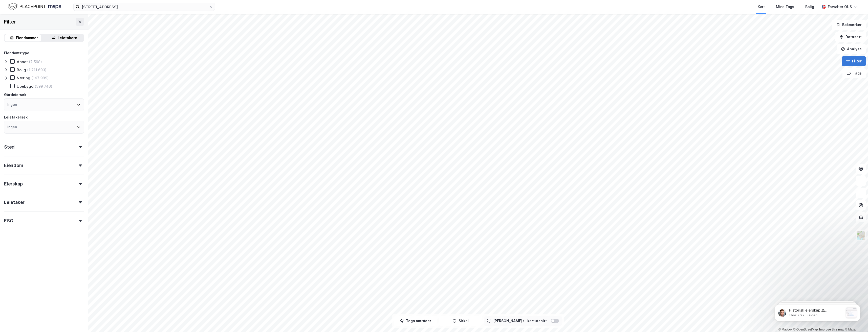 The height and width of the screenshot is (332, 868). Describe the element at coordinates (40, 78) in the screenshot. I see `div: (147 989)` at that location.